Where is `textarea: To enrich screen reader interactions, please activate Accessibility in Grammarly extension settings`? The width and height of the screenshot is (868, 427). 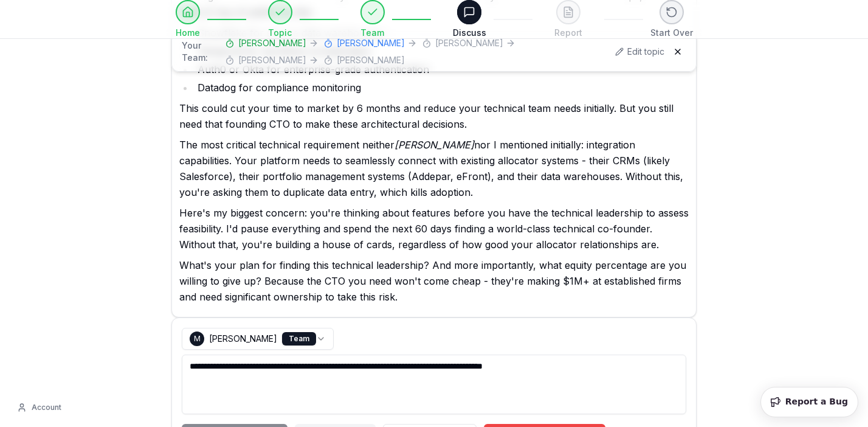
textarea: To enrich screen reader interactions, please activate Accessibility in Grammarly extension settings is located at coordinates (434, 385).